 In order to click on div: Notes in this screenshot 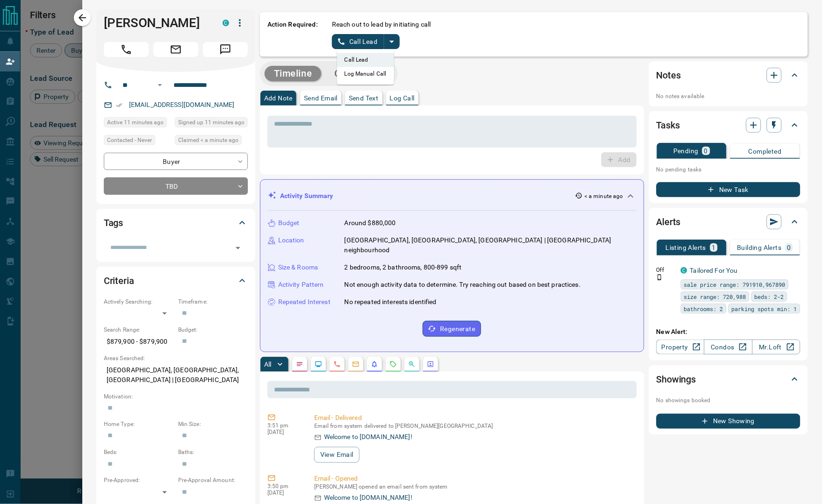, I will do `click(728, 75)`.